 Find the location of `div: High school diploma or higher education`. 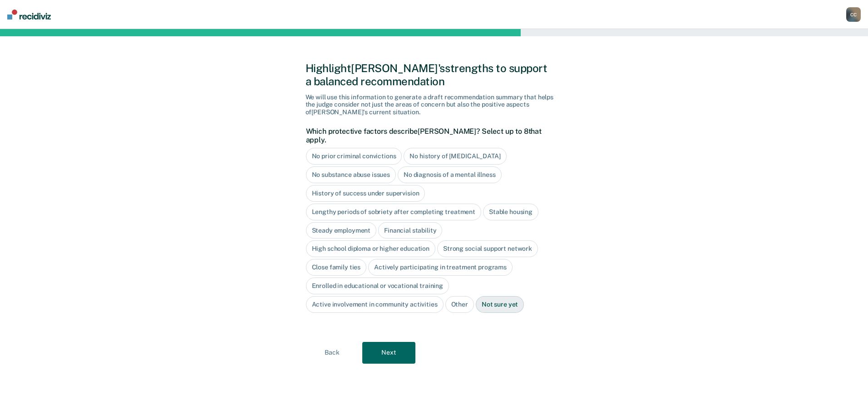

div: High school diploma or higher education is located at coordinates (371, 248).